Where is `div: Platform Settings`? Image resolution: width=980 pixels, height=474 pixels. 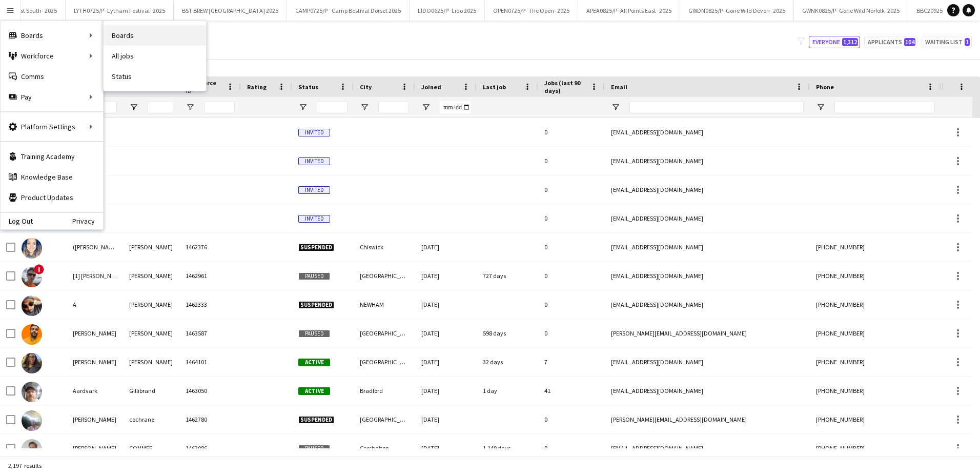 div: Platform Settings is located at coordinates (52, 126).